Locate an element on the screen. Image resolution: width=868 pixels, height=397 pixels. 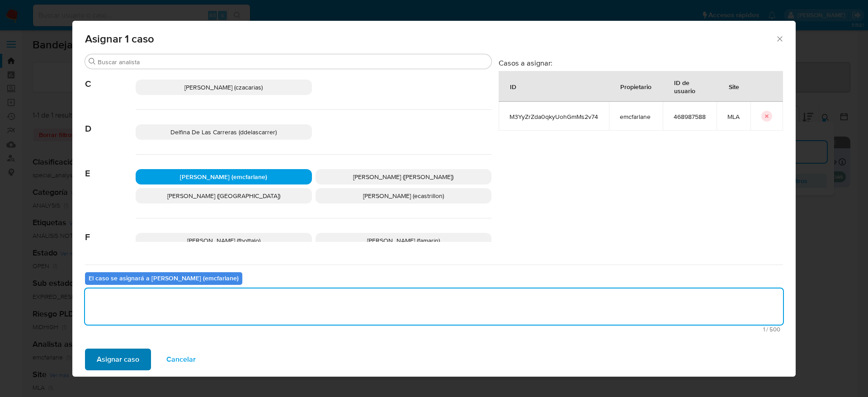
span: emcfarlane is located at coordinates (636, 117).